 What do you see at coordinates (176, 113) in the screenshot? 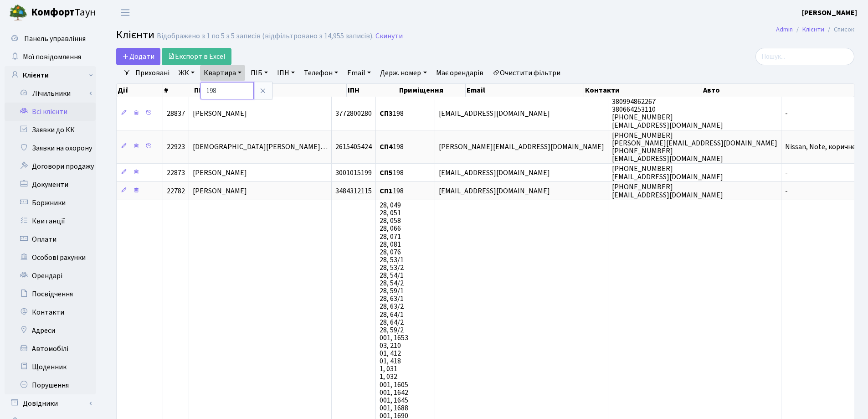
I see `span: 28837` at bounding box center [176, 113].